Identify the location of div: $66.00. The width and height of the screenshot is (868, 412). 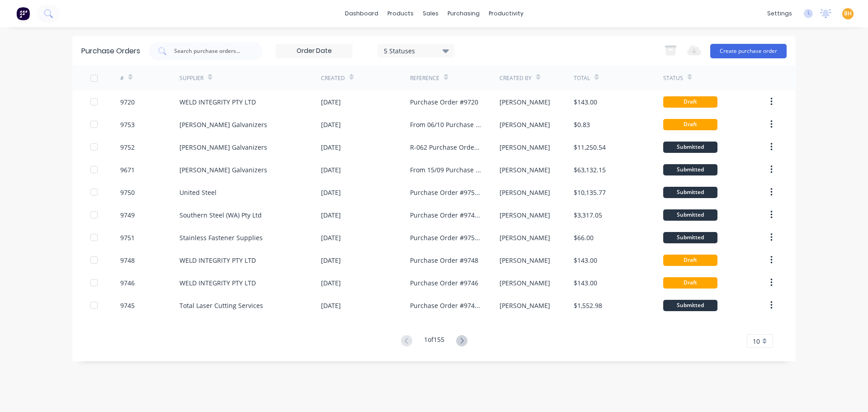
(583, 237).